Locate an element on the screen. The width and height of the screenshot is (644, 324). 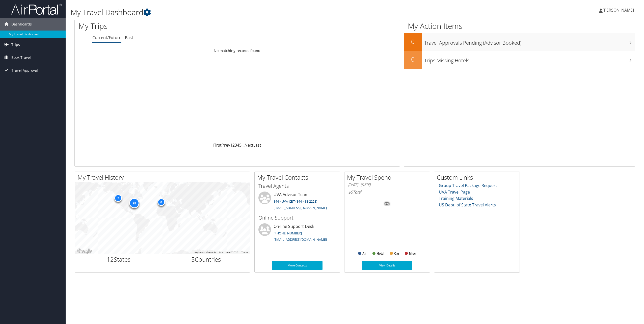
h1: My Trips is located at coordinates (170, 26).